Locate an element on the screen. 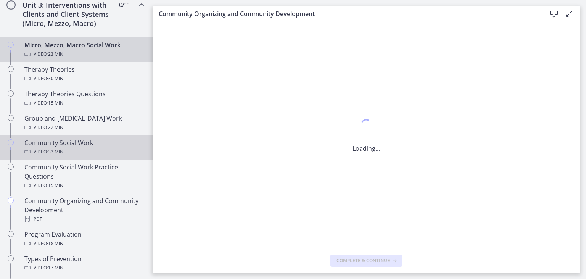 Image resolution: width=586 pixels, height=279 pixels. div: Therapy Theories is located at coordinates (84, 74).